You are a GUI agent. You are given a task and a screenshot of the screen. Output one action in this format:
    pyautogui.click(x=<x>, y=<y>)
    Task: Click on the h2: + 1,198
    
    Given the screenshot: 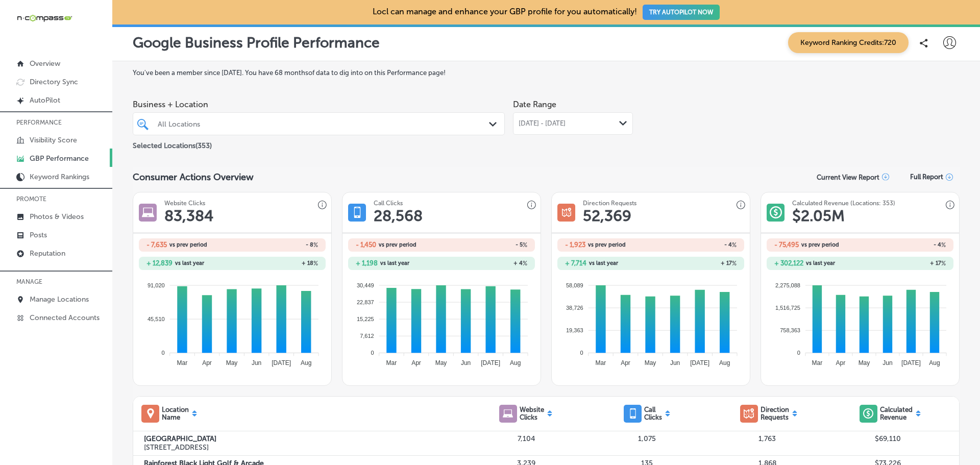 What is the action you would take?
    pyautogui.click(x=367, y=263)
    